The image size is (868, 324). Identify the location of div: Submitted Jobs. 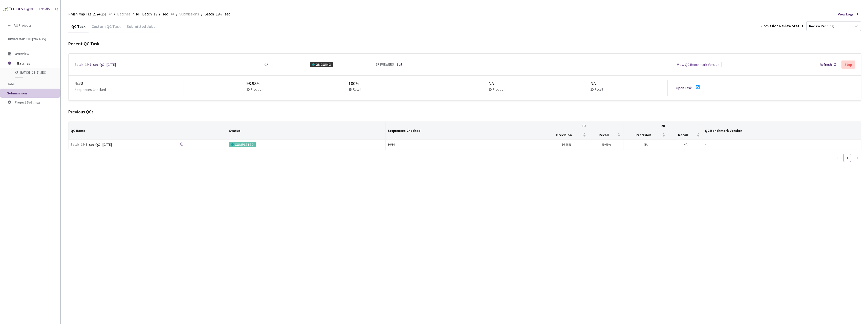
(141, 28).